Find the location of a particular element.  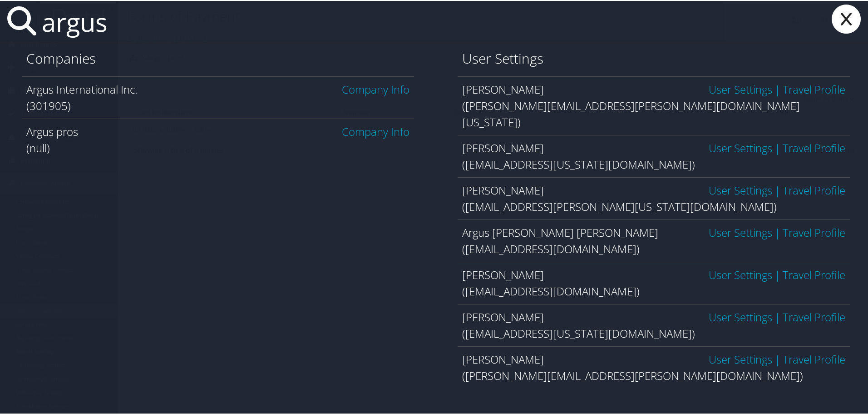

h1: User Settings is located at coordinates (654, 58).